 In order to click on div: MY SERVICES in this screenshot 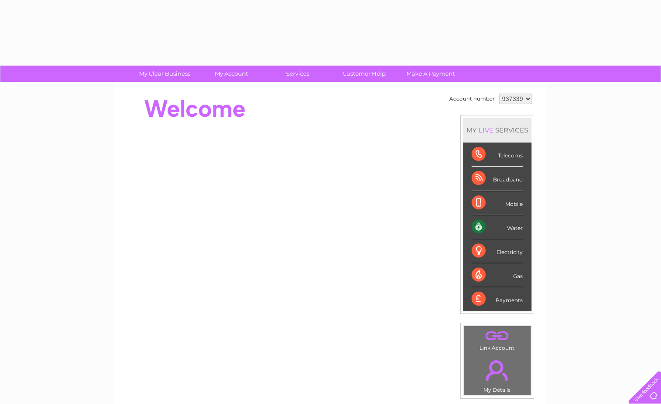, I will do `click(497, 130)`.